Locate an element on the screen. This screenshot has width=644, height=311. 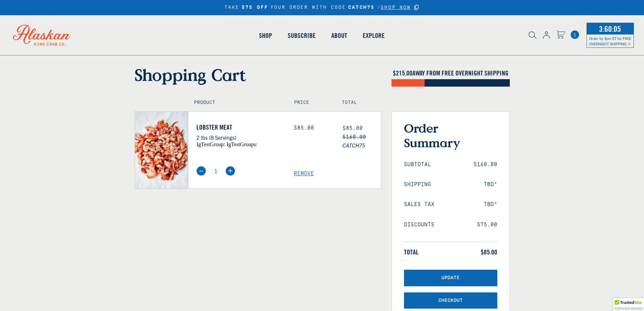
span: Order by 3pm ET for FREE OVERNIGHT SHIPPING is located at coordinates (610, 41).